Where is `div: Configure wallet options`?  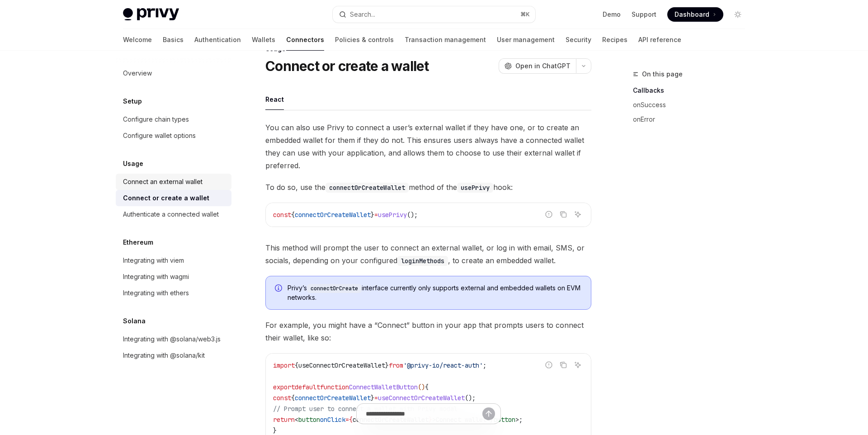 div: Configure wallet options is located at coordinates (159, 136).